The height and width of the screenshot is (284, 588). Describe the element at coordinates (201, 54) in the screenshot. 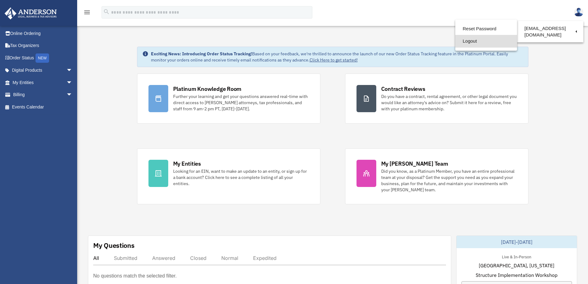

I see `strong: Exciting News: Introducing Order Status Tracking!` at that location.